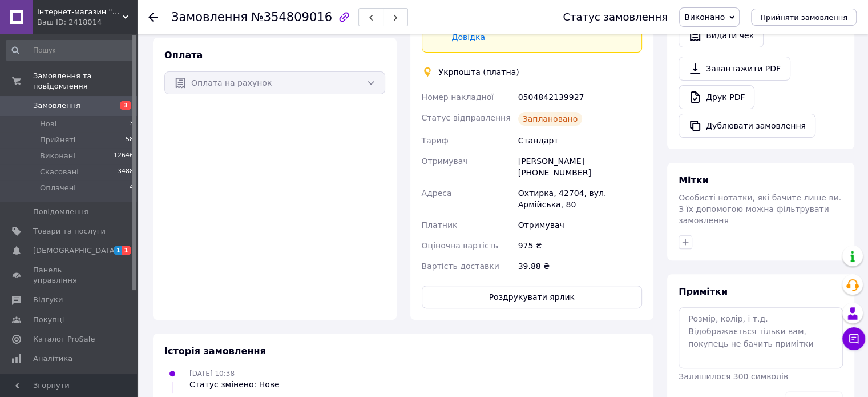  What do you see at coordinates (69, 275) in the screenshot?
I see `span: Панель управління` at bounding box center [69, 275].